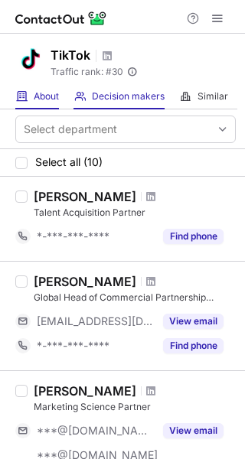  What do you see at coordinates (70, 129) in the screenshot?
I see `div: Select department` at bounding box center [70, 129].